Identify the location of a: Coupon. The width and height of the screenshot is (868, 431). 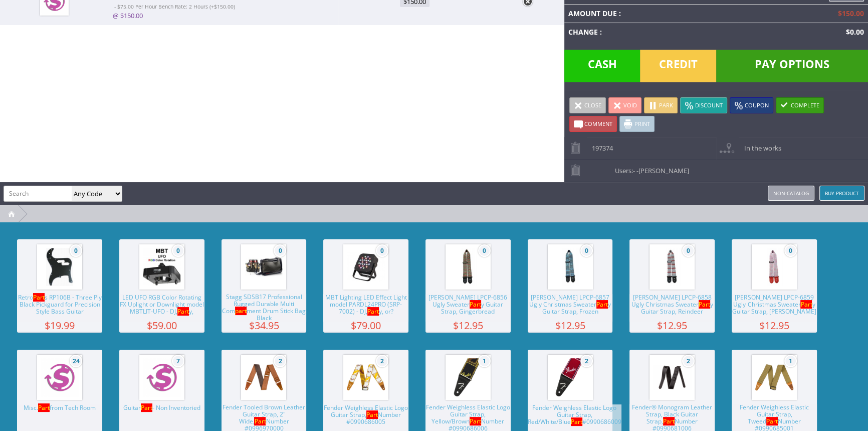
(751, 105).